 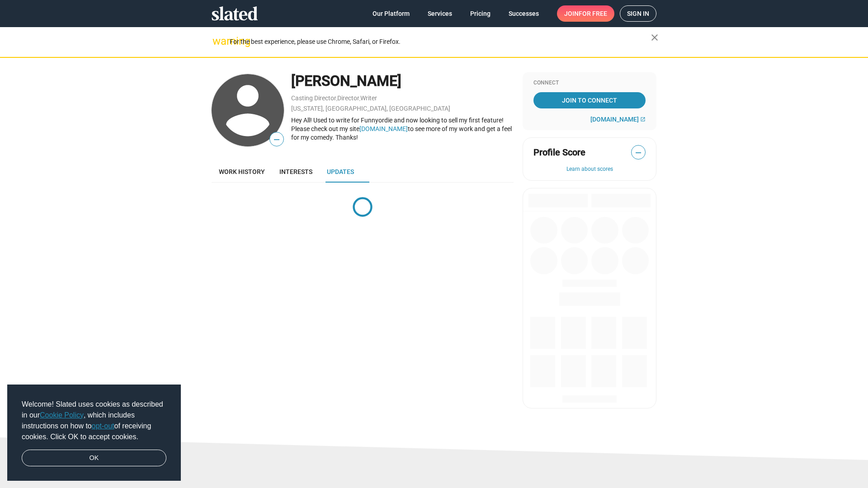 What do you see at coordinates (341, 171) in the screenshot?
I see `a: Updates` at bounding box center [341, 171].